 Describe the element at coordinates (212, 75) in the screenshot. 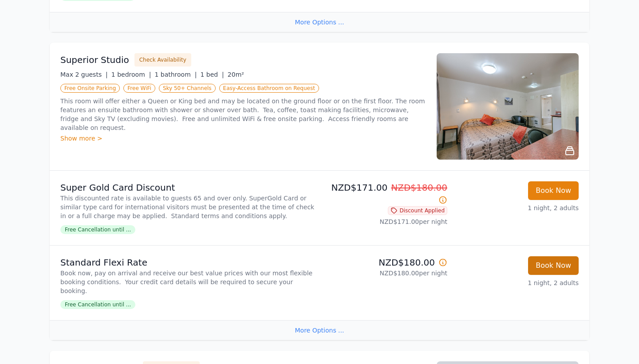

I see `span: 1 bed |` at that location.